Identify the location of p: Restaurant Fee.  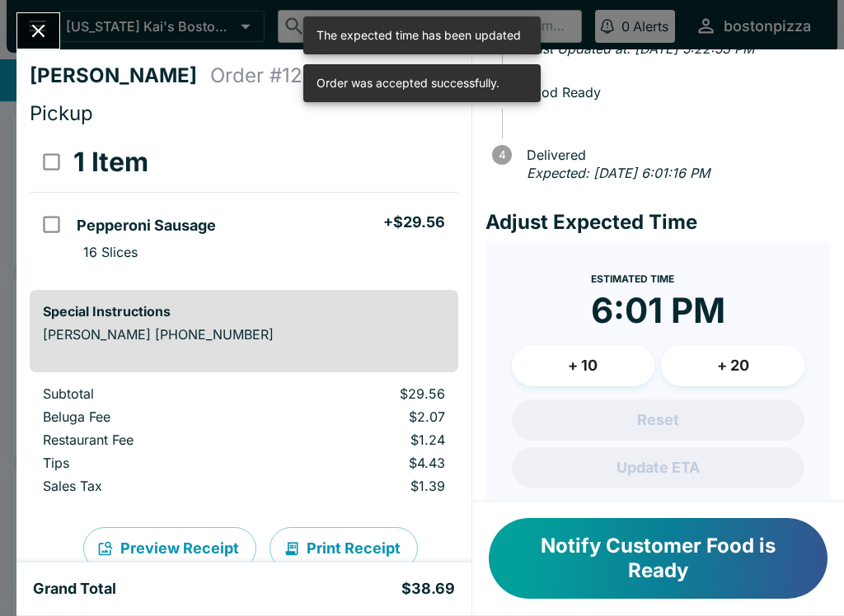
(150, 440).